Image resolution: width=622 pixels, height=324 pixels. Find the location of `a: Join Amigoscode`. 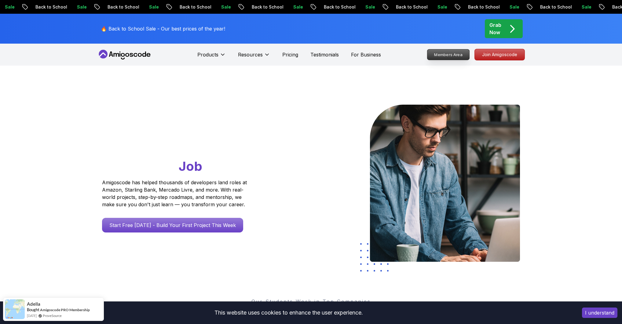

a: Join Amigoscode is located at coordinates (499, 55).